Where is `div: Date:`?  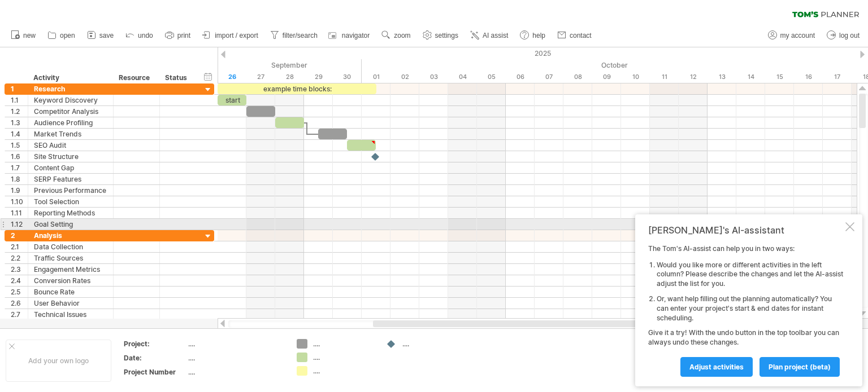
div: Date: is located at coordinates (155, 358).